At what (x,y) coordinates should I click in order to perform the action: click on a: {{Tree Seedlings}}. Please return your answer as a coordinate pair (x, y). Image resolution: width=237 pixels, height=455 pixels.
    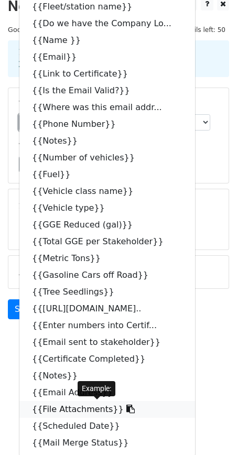
    Looking at the image, I should click on (107, 292).